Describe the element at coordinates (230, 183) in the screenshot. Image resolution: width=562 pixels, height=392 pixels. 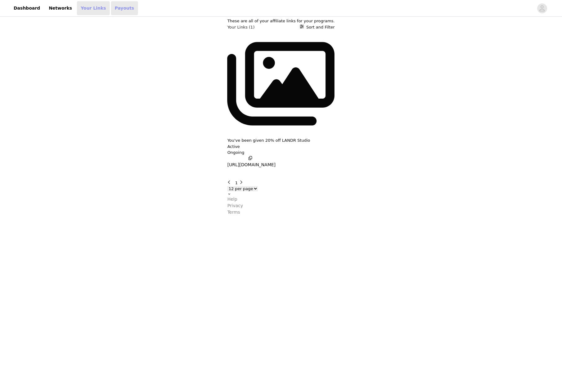
I see `button: Go to previous page` at that location.